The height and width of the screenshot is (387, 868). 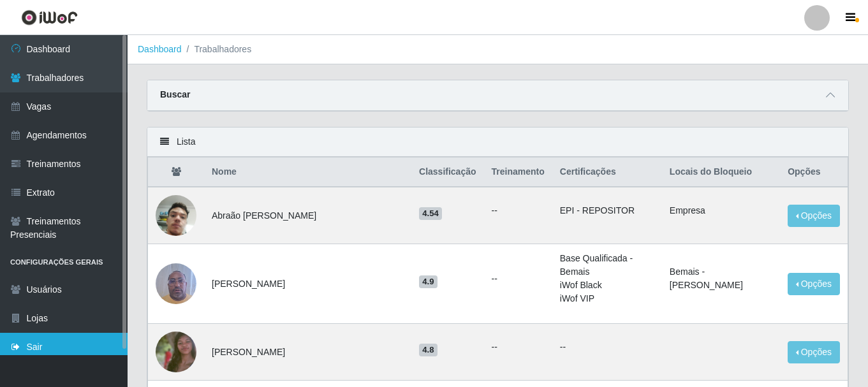 I want to click on img: 1744297850969.jpeg, so click(x=176, y=215).